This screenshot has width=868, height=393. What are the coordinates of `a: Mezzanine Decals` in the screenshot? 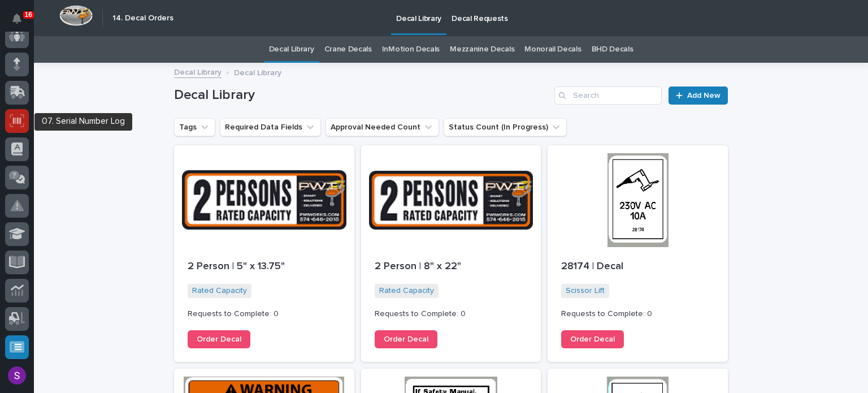 It's located at (482, 49).